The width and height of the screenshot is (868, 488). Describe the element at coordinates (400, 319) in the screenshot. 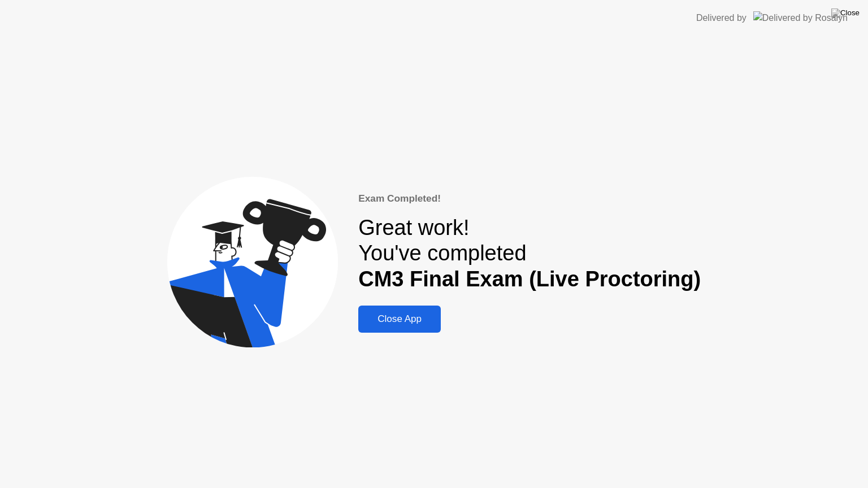

I see `button: Close App` at that location.